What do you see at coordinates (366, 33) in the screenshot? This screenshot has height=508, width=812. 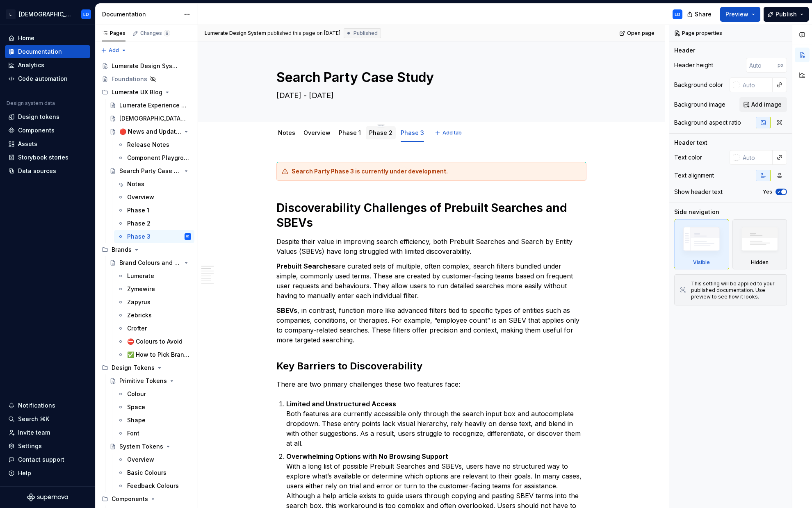 I see `span: Published` at bounding box center [366, 33].